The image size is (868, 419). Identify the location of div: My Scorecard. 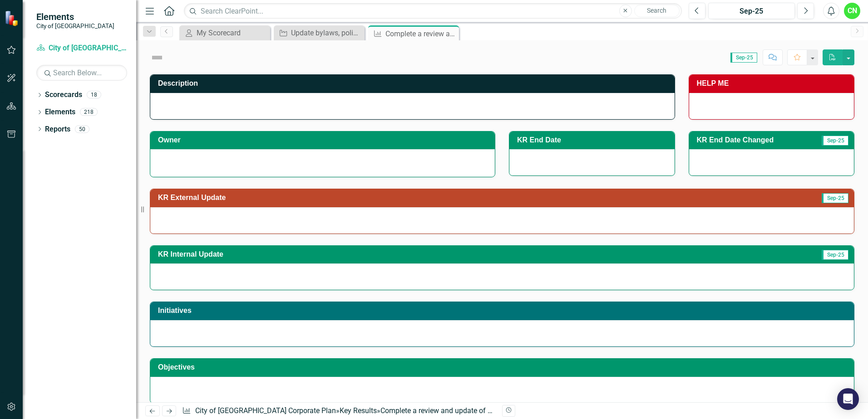
(232, 33).